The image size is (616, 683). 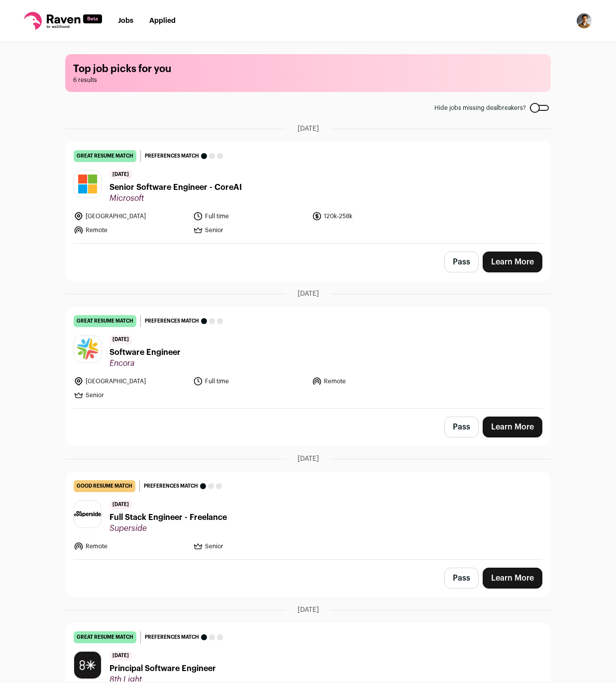 What do you see at coordinates (125, 21) in the screenshot?
I see `a: Jobs` at bounding box center [125, 21].